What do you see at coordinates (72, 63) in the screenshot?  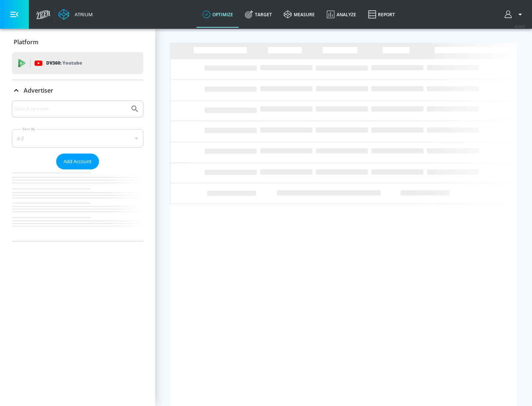 I see `p: Youtube` at bounding box center [72, 63].